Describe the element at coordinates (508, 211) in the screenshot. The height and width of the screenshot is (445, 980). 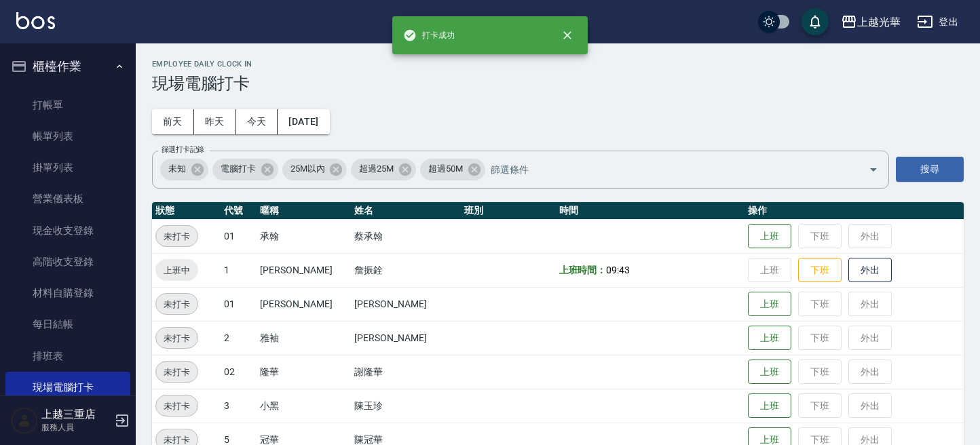
I see `th: 班別` at that location.